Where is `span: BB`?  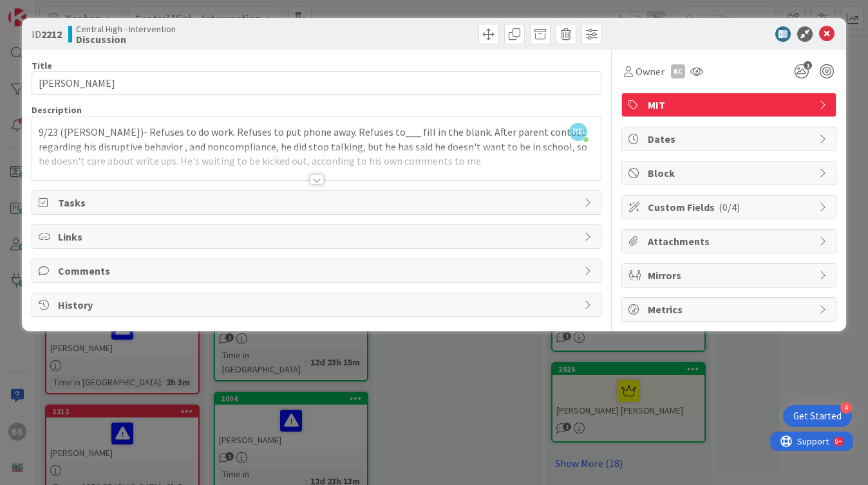 span: BB is located at coordinates (578, 132).